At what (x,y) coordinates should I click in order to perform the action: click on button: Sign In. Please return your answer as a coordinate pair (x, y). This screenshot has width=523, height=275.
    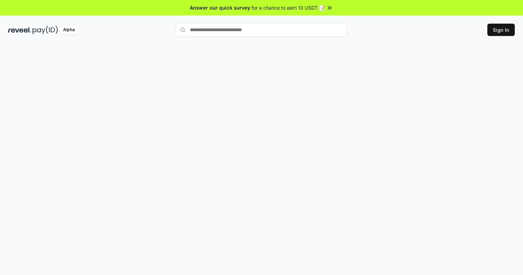
    Looking at the image, I should click on (501, 30).